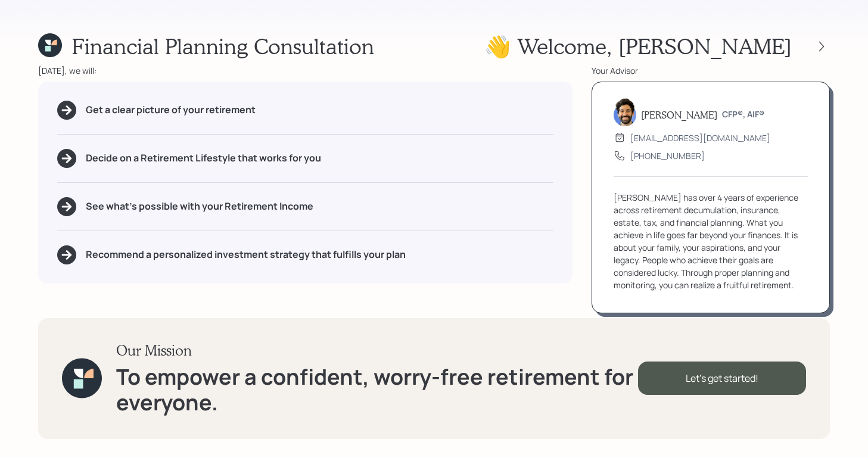 The height and width of the screenshot is (458, 868). I want to click on h5: See what's possible with your Retirement Income, so click(199, 206).